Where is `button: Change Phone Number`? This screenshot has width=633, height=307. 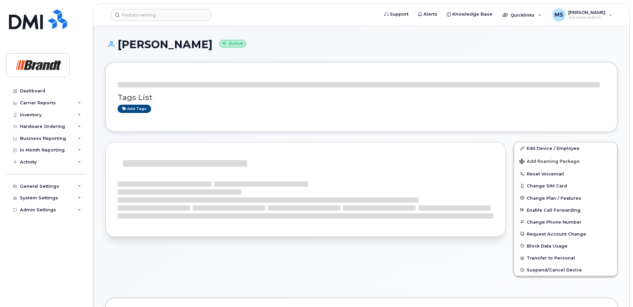
button: Change Phone Number is located at coordinates (566, 222).